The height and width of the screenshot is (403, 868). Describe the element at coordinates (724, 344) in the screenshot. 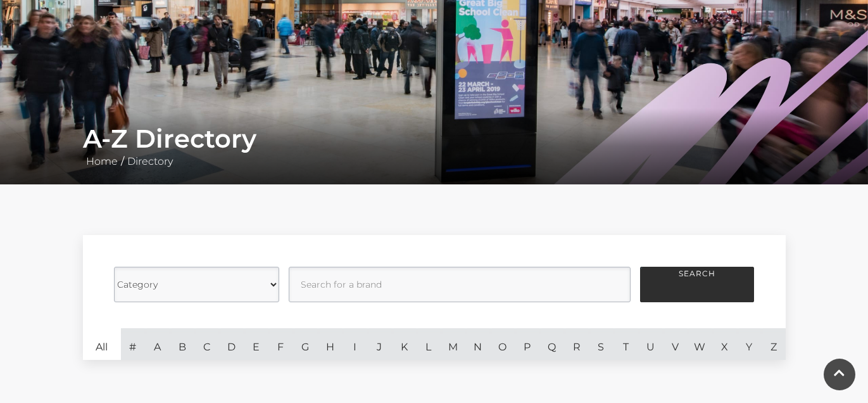

I see `a: X` at that location.